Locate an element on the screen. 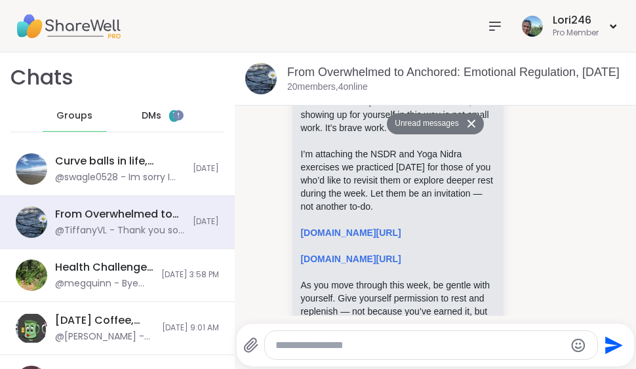 This screenshot has height=369, width=636. button: Send is located at coordinates (612, 345).